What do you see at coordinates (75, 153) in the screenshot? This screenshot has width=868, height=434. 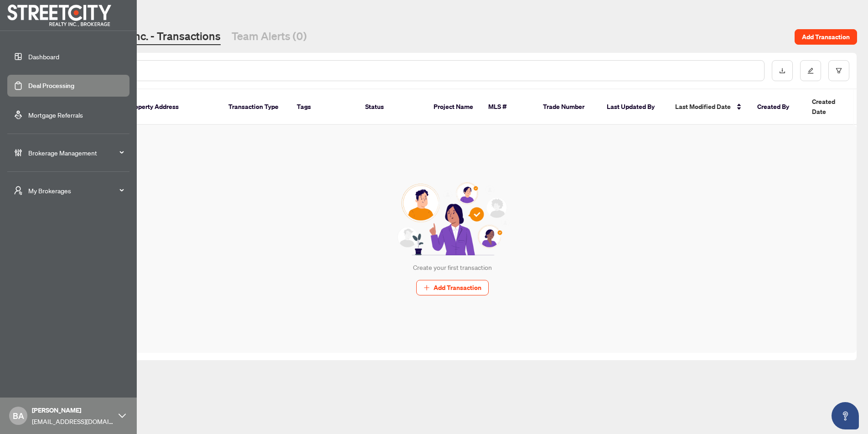 I see `span: Brokerage Management` at bounding box center [75, 153].